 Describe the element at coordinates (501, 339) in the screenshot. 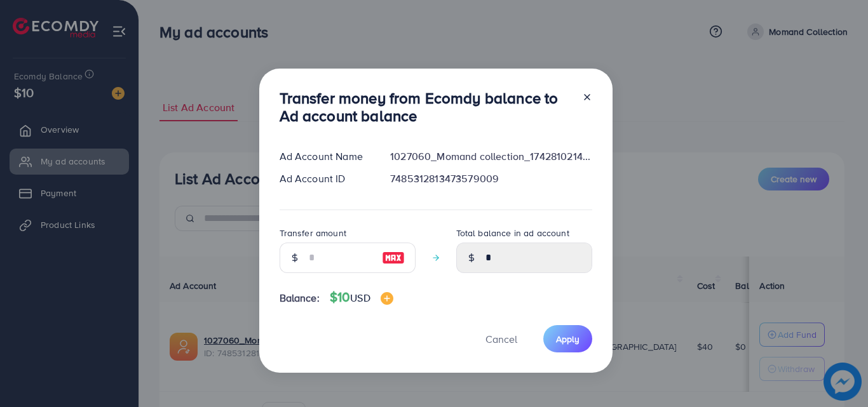

I see `button: Cancel` at that location.